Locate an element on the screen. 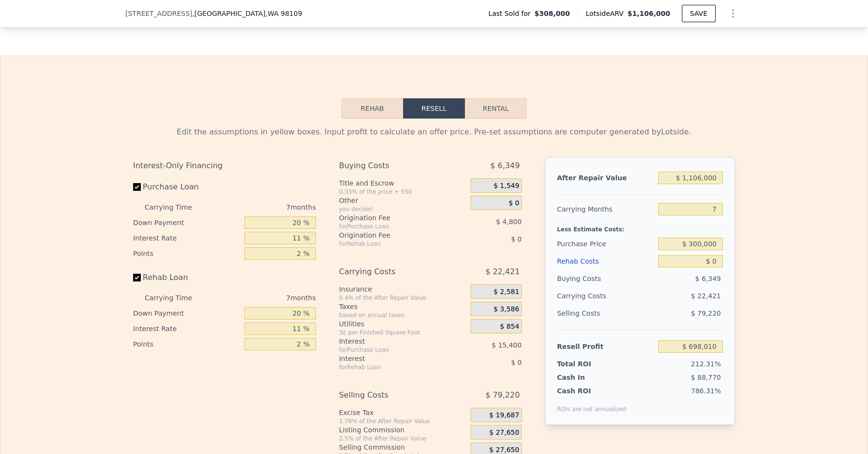 The width and height of the screenshot is (868, 454). div: Resell Profit is located at coordinates (606, 347).